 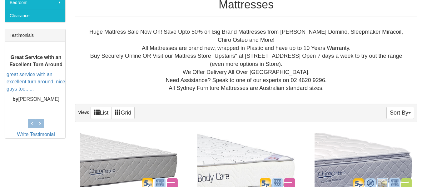 I want to click on b: Great Service with an Excellent Turn Around, so click(x=36, y=61).